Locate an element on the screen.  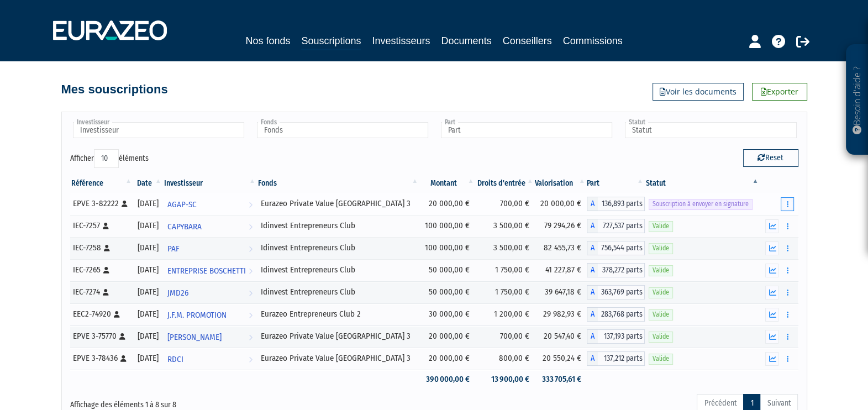
div: EPVE 3-75770 is located at coordinates (101, 336).